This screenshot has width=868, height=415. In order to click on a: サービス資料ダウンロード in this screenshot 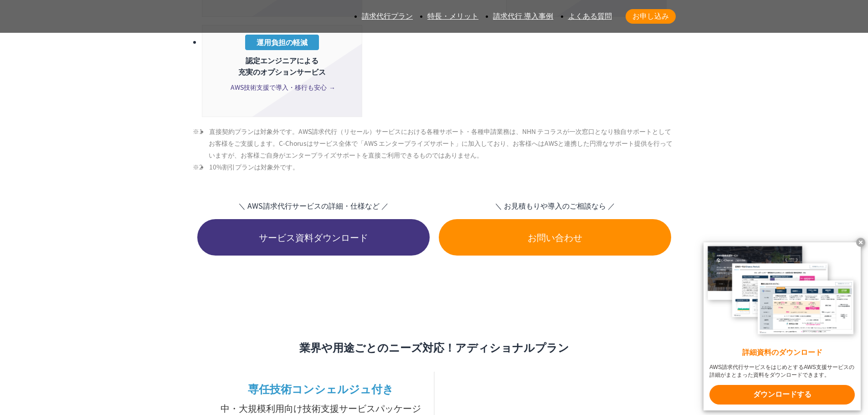, I will do `click(314, 237)`.